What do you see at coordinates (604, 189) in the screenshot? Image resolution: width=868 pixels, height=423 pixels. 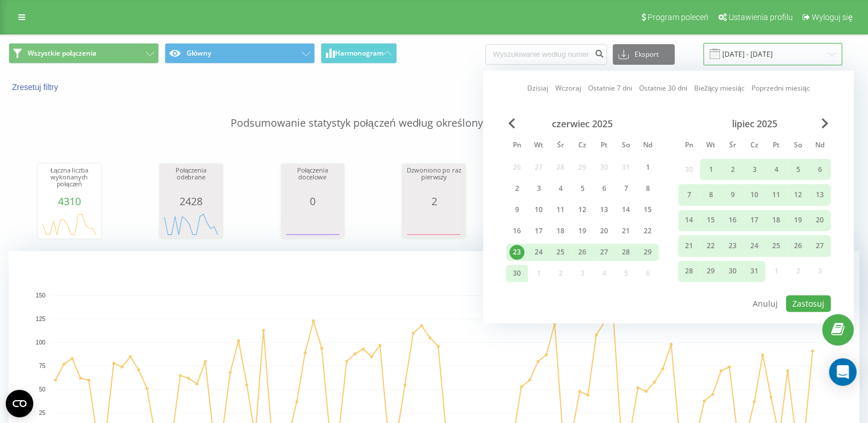 I see `div: pt 6 cze 2025` at bounding box center [604, 189].